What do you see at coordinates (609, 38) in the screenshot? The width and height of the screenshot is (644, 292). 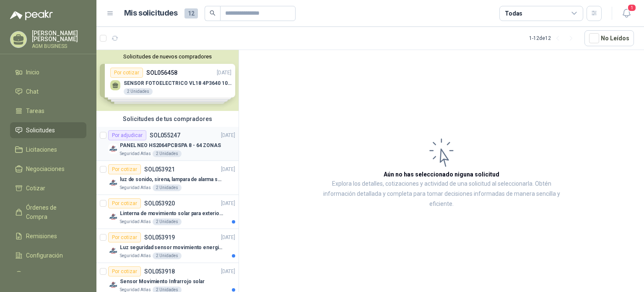 I see `button: No Leídos` at bounding box center [609, 38].